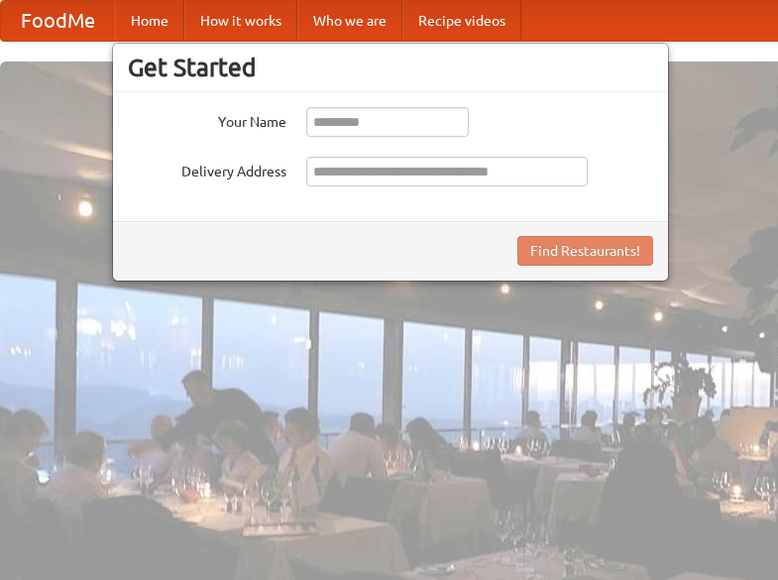  I want to click on a: Home, so click(150, 21).